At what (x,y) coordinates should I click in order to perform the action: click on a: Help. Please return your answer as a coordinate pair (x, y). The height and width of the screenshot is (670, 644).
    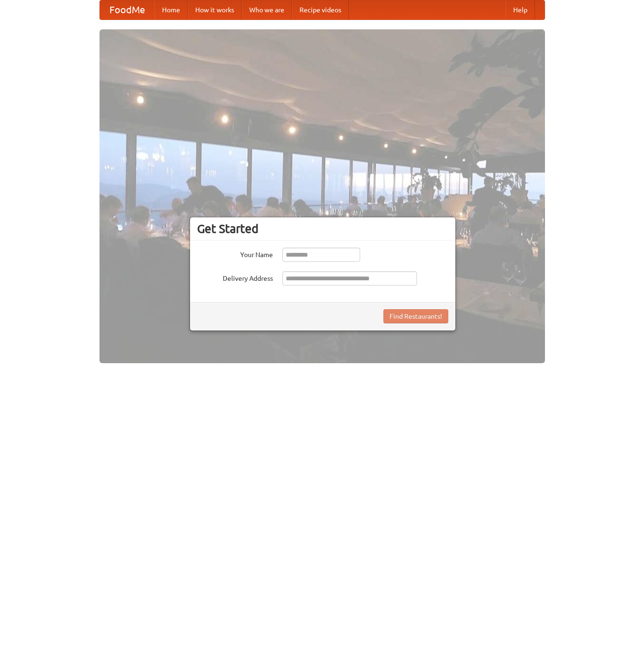
    Looking at the image, I should click on (520, 10).